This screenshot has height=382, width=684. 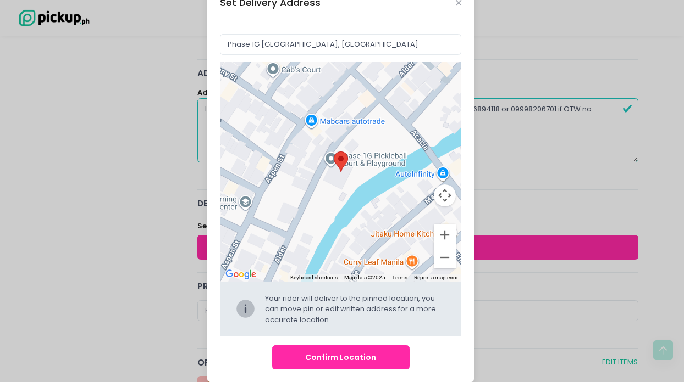 What do you see at coordinates (314, 278) in the screenshot?
I see `button: Keyboard shortcuts` at bounding box center [314, 278].